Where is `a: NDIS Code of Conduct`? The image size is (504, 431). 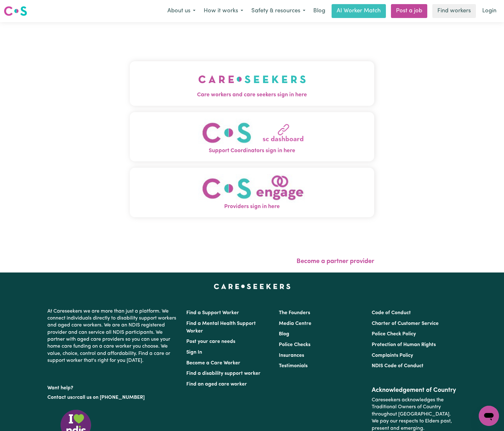 a: NDIS Code of Conduct is located at coordinates (398, 366).